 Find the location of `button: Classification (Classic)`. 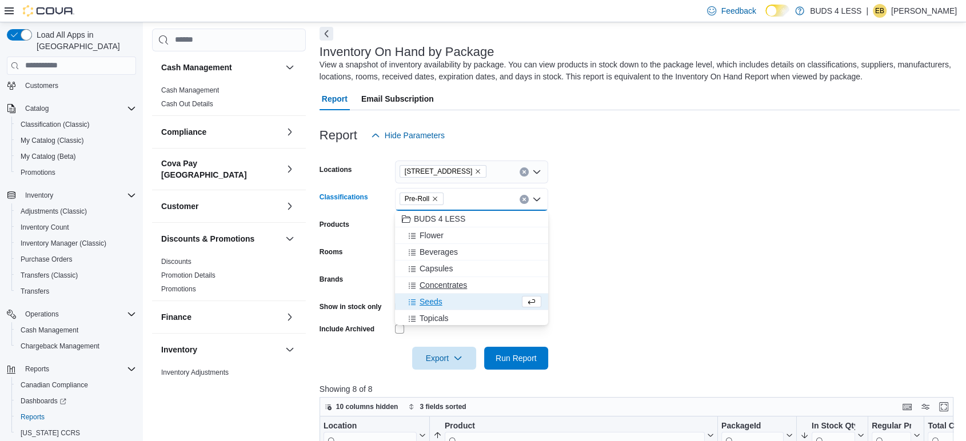

button: Classification (Classic) is located at coordinates (76, 125).